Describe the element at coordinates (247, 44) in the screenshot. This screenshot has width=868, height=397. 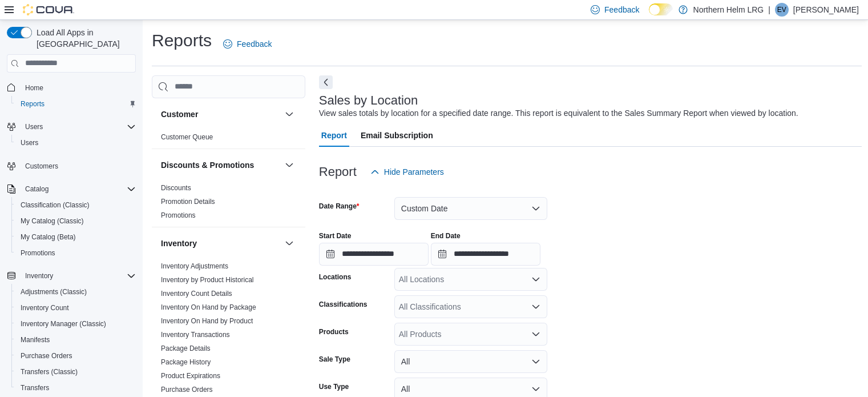
I see `a: Feedback` at that location.